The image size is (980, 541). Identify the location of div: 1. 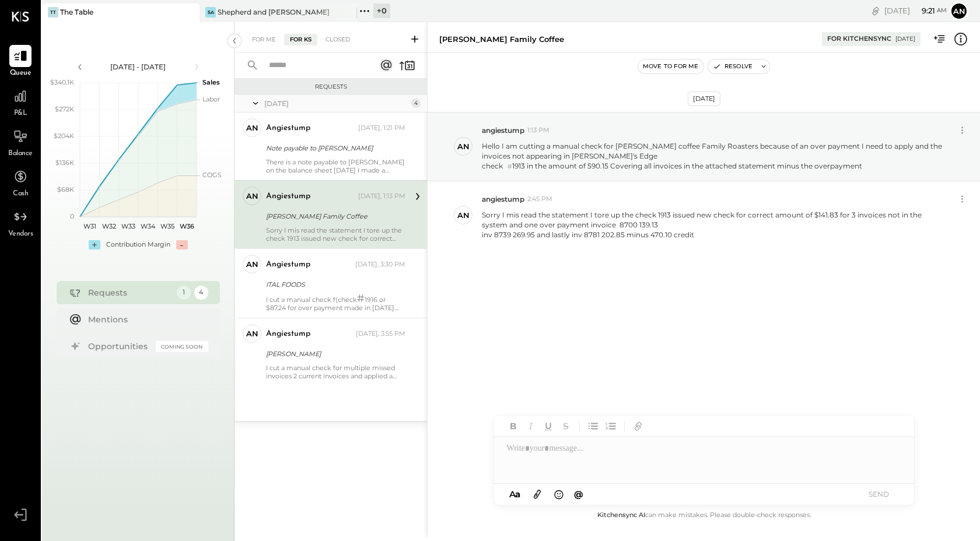
(184, 292).